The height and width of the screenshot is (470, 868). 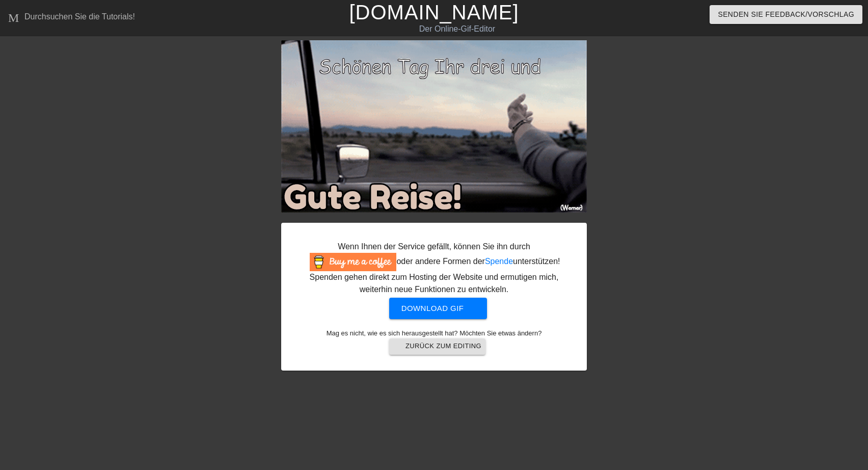 What do you see at coordinates (475, 308) in the screenshot?
I see `span: get-app` at bounding box center [475, 308].